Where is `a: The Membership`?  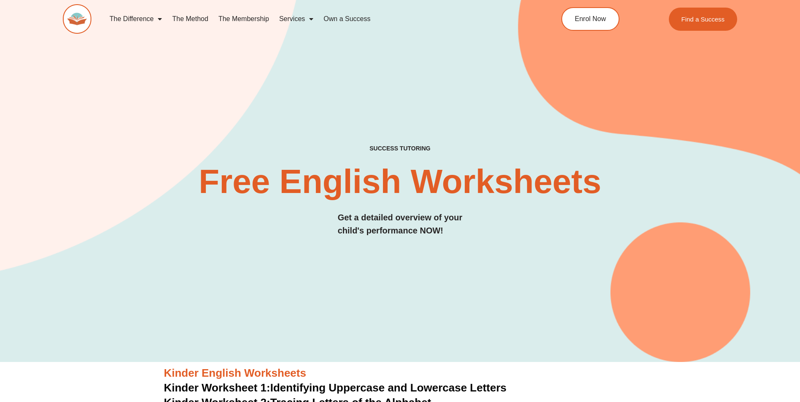
a: The Membership is located at coordinates (244, 19).